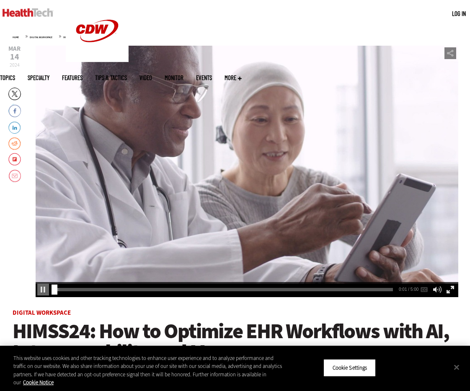 The height and width of the screenshot is (391, 470). What do you see at coordinates (28, 13) in the screenshot?
I see `img: Home` at bounding box center [28, 13].